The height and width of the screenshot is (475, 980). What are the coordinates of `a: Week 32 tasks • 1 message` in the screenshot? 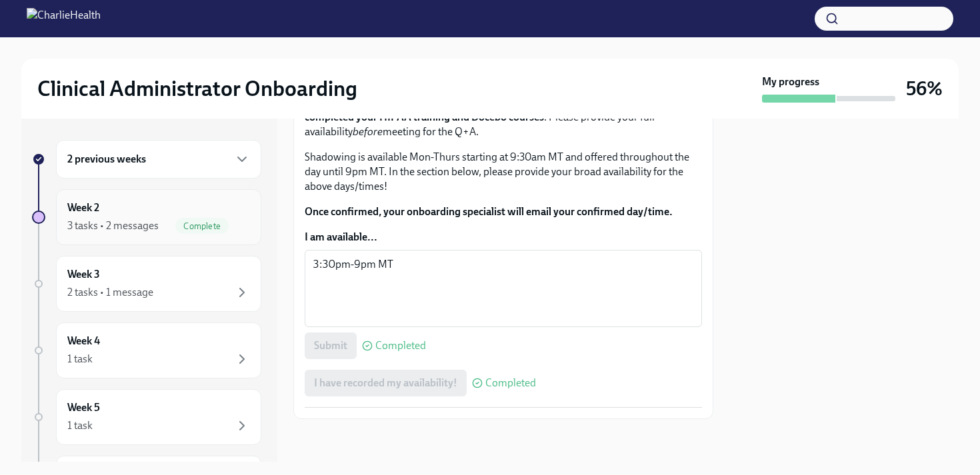 It's located at (147, 284).